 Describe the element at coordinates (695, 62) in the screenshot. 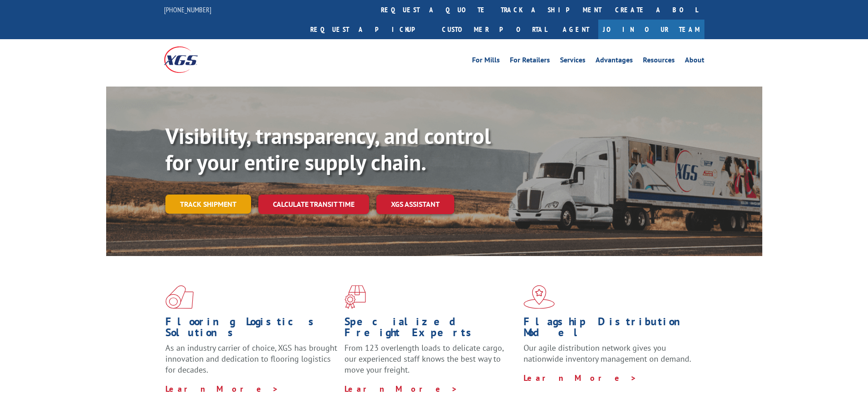

I see `a: About` at that location.